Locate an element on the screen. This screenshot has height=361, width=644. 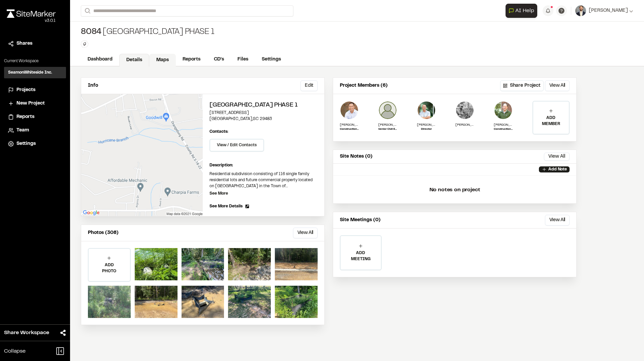
p: Construction Admin Project Manager is located at coordinates (349, 130).